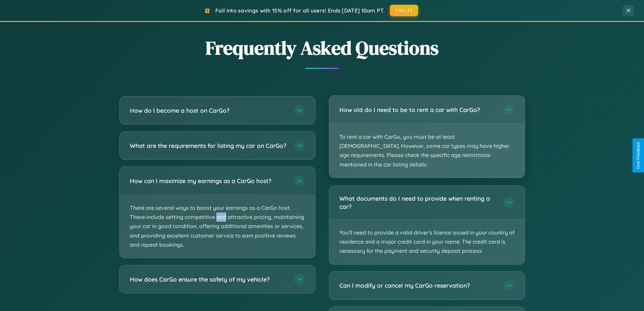 Image resolution: width=644 pixels, height=311 pixels. Describe the element at coordinates (418, 202) in the screenshot. I see `h3: What documents do I need to provide when renting a car?` at that location.